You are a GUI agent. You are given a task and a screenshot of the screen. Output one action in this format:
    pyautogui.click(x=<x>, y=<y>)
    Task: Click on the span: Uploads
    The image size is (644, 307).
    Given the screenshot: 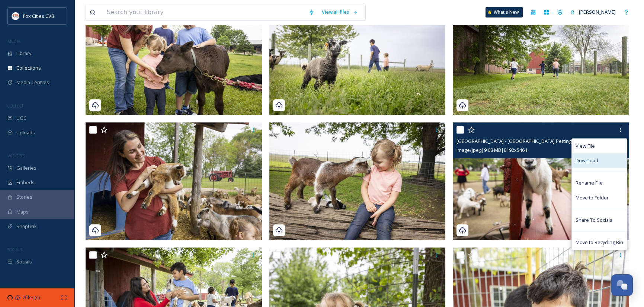 What is the action you would take?
    pyautogui.click(x=26, y=133)
    